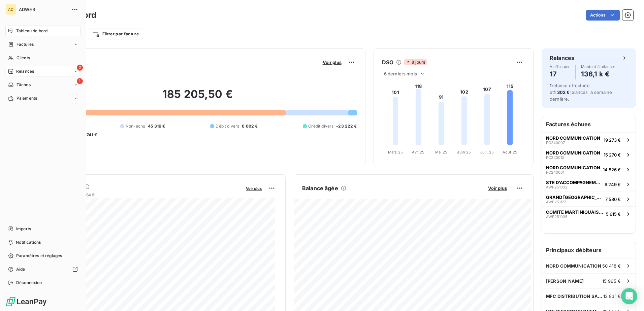 The height and width of the screenshot is (311, 644). I want to click on tspan: Mars 25, so click(395, 152).